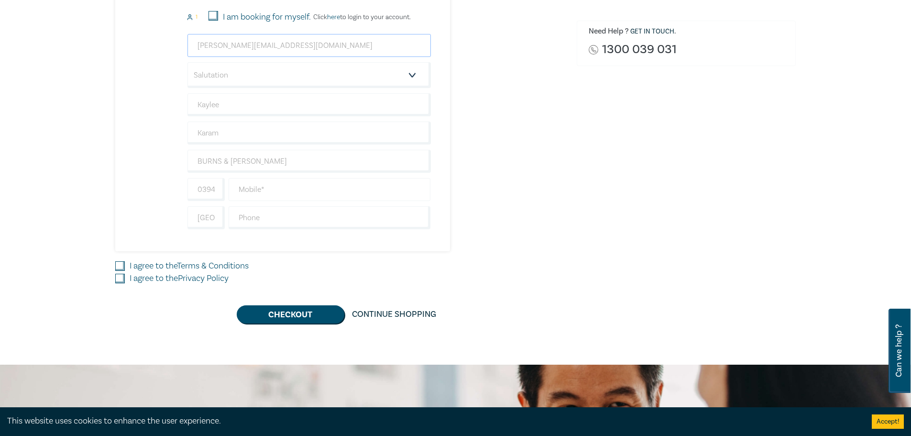 This screenshot has width=911, height=436. What do you see at coordinates (203, 278) in the screenshot?
I see `a: Privacy Policy` at bounding box center [203, 278].